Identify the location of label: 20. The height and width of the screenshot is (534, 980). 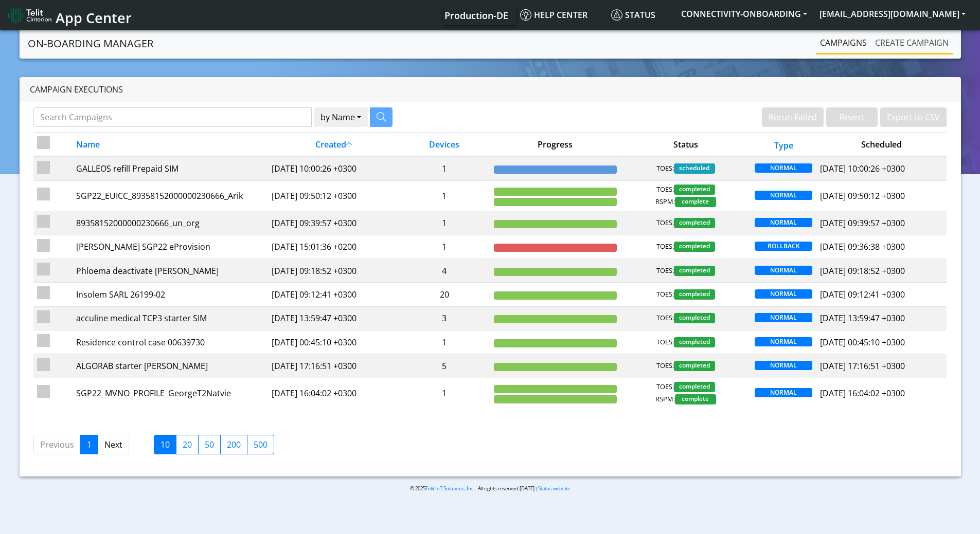
(188, 445).